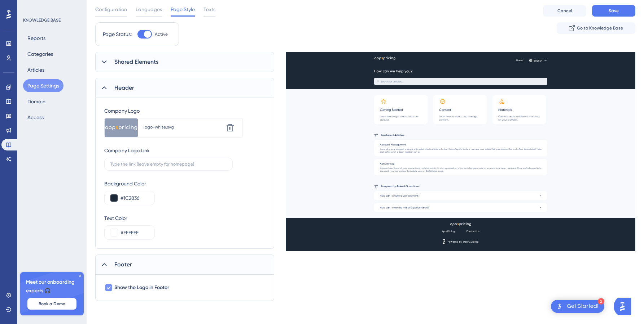  What do you see at coordinates (583, 307) in the screenshot?
I see `div: Get Started!` at bounding box center [583, 307].